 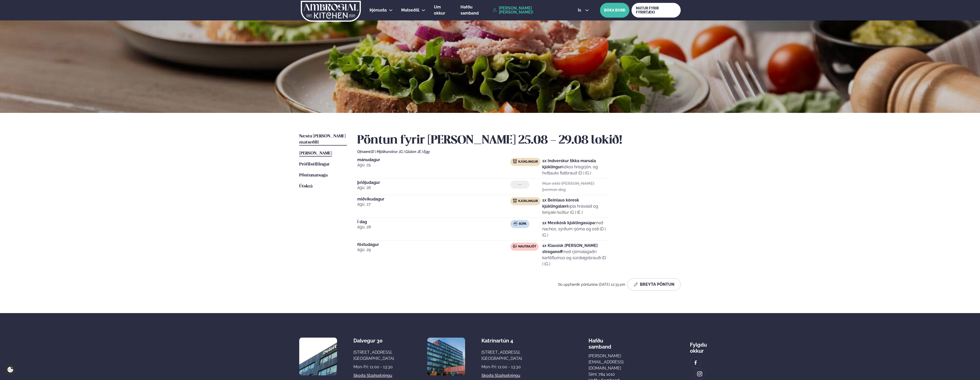 What do you see at coordinates (306, 186) in the screenshot?
I see `span: Útskrá` at bounding box center [306, 186].